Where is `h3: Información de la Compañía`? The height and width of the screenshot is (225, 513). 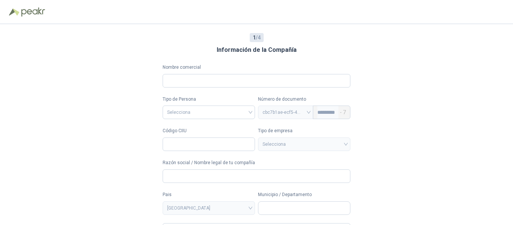 h3: Información de la Compañía is located at coordinates (256, 50).